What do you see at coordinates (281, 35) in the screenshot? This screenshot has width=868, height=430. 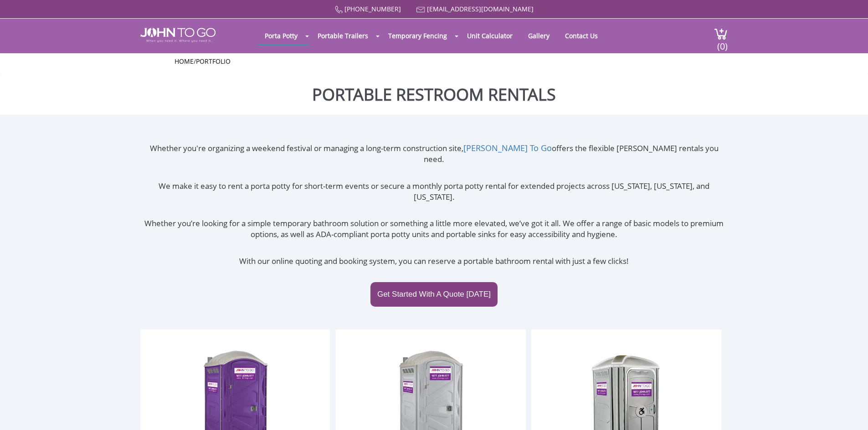 I see `a: Porta Potty` at bounding box center [281, 35].